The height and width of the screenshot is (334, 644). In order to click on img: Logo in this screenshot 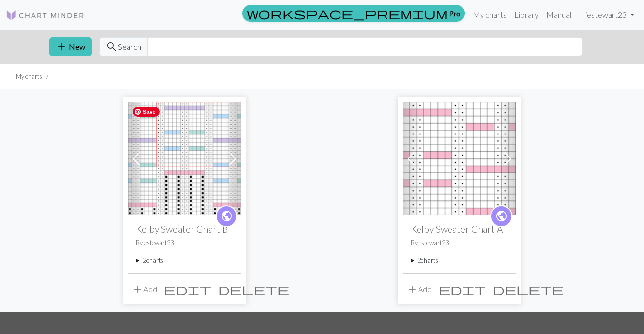, I will do `click(46, 15)`.